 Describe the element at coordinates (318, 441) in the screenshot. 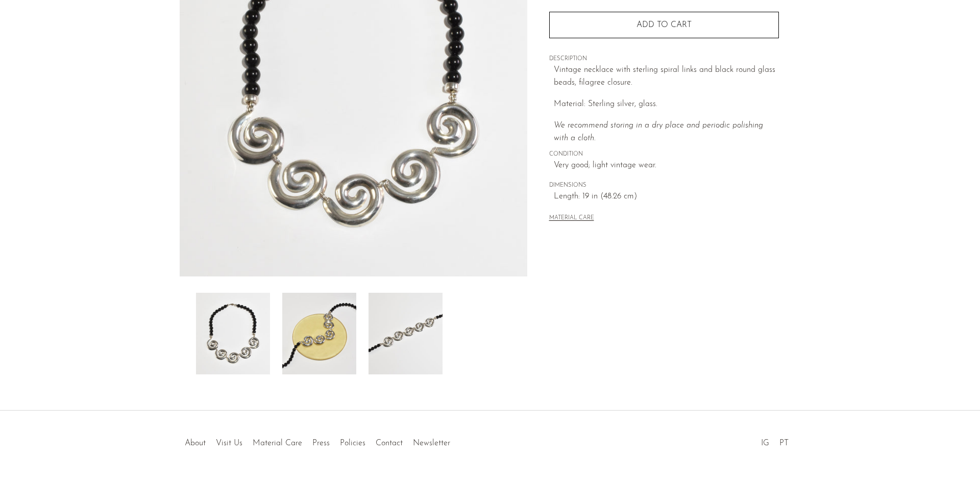

I see `ul: Quick links` at that location.